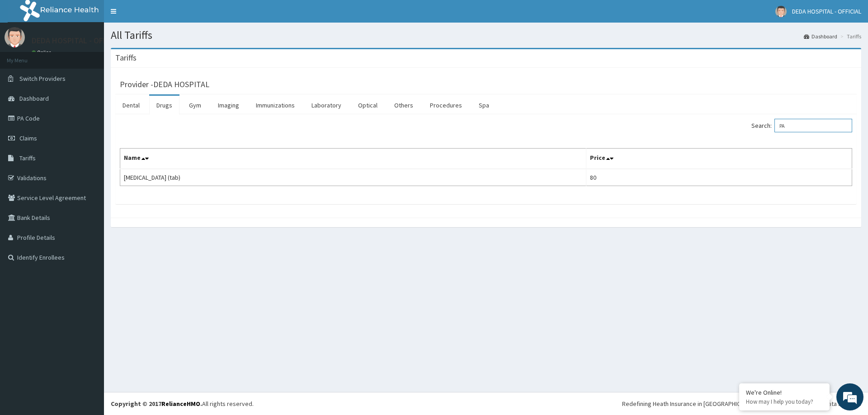 The width and height of the screenshot is (868, 415). I want to click on span: Claims, so click(28, 138).